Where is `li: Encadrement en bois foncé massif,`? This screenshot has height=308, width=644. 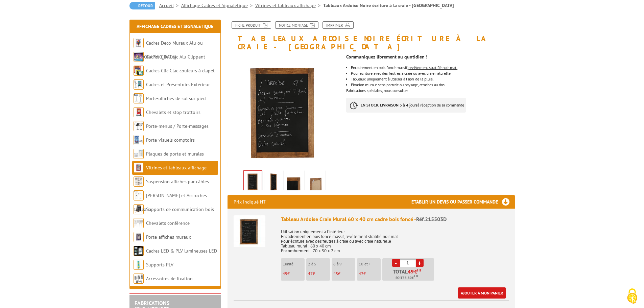 li: Encadrement en bois foncé massif, is located at coordinates (432, 68).